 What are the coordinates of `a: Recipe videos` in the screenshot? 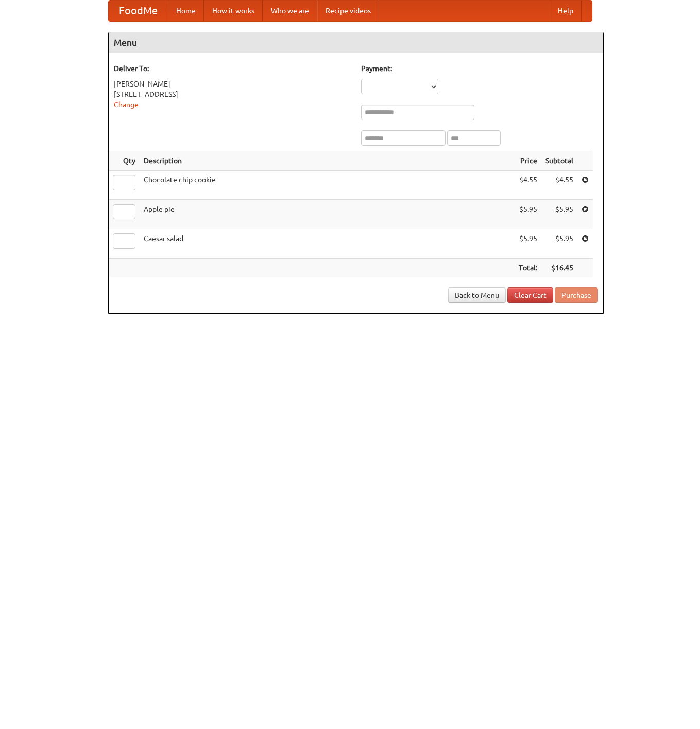 It's located at (348, 11).